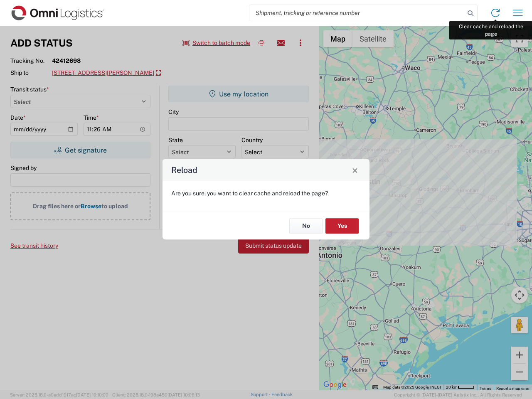  Describe the element at coordinates (357, 13) in the screenshot. I see `input: Shipment, tracking or reference number` at that location.